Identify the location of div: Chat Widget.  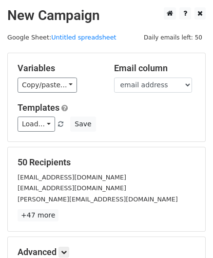
(189, 234).